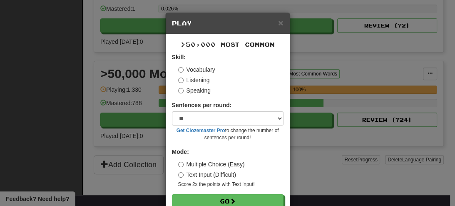  I want to click on input: Vocabulary, so click(181, 70).